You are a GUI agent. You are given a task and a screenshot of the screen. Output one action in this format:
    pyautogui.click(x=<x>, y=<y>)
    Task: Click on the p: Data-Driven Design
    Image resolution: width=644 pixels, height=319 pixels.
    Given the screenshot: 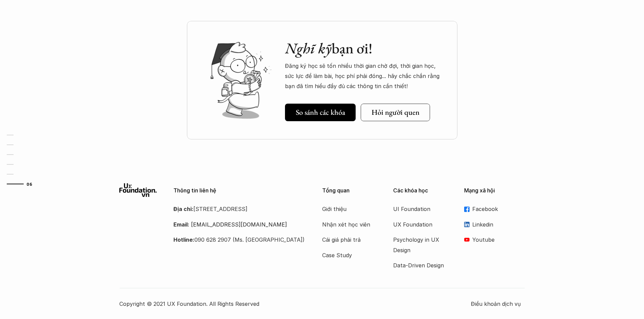 What is the action you would take?
    pyautogui.click(x=420, y=266)
    